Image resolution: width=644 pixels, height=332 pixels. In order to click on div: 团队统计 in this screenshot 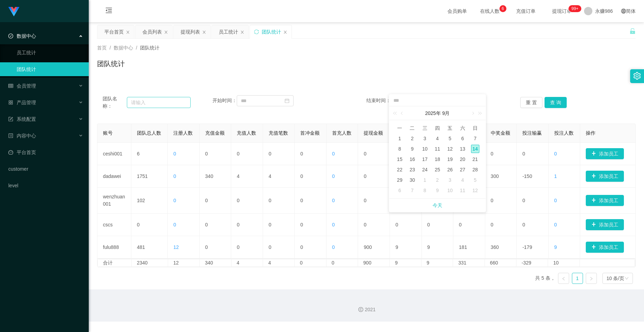, I will do `click(272, 32)`.